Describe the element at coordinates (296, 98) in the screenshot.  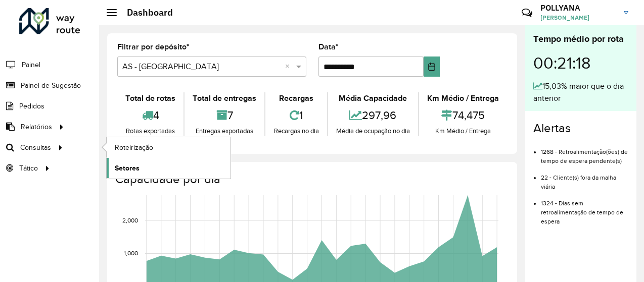
I see `div: Recargas` at that location.